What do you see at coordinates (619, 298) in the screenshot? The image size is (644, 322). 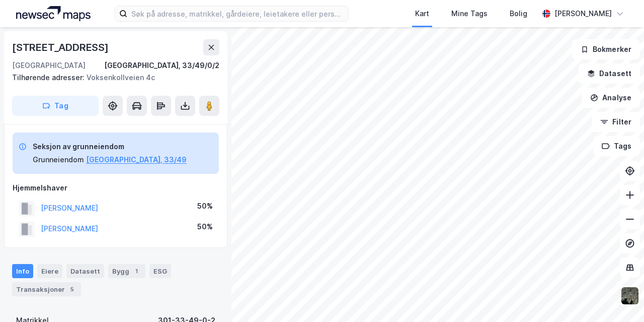 I see `div: Kontrollprogram for chat` at bounding box center [619, 298].